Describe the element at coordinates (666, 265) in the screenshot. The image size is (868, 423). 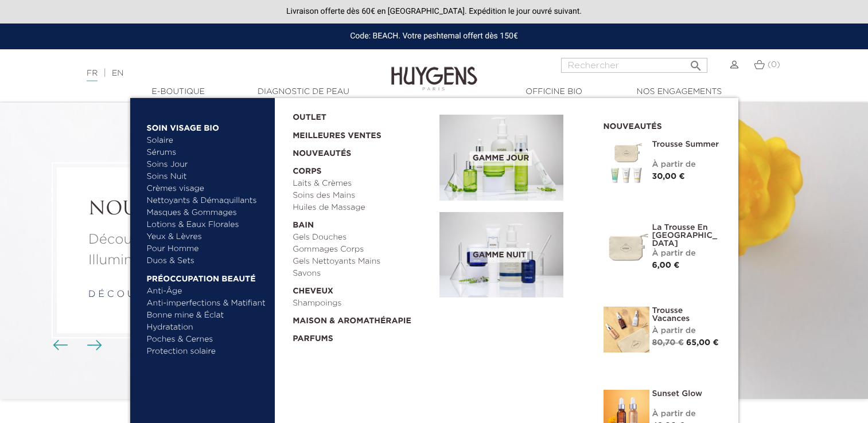
I see `span: 6,00 €` at that location.